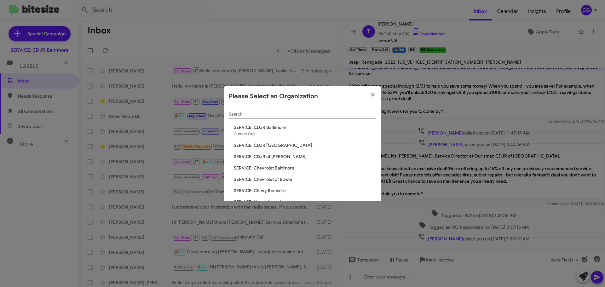 This screenshot has height=287, width=605. What do you see at coordinates (305, 191) in the screenshot?
I see `span: SERVICE: Chevy Rockville` at bounding box center [305, 191].